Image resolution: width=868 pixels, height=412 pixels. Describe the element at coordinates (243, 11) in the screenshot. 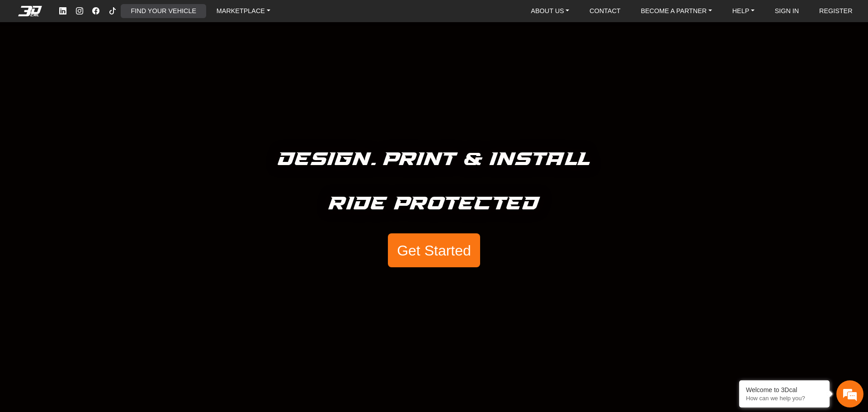

I see `a: MARKETPLACE` at that location.